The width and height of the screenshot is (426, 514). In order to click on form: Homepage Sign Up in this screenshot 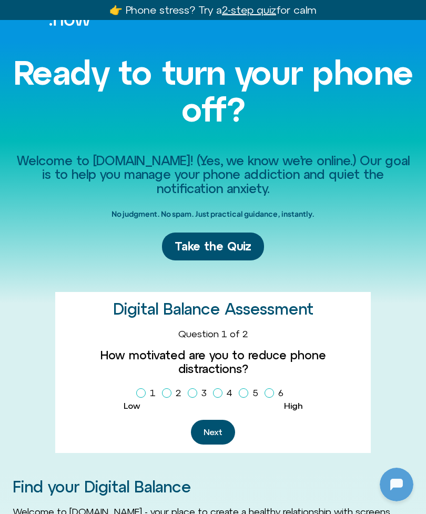, I will do `click(213, 386)`.